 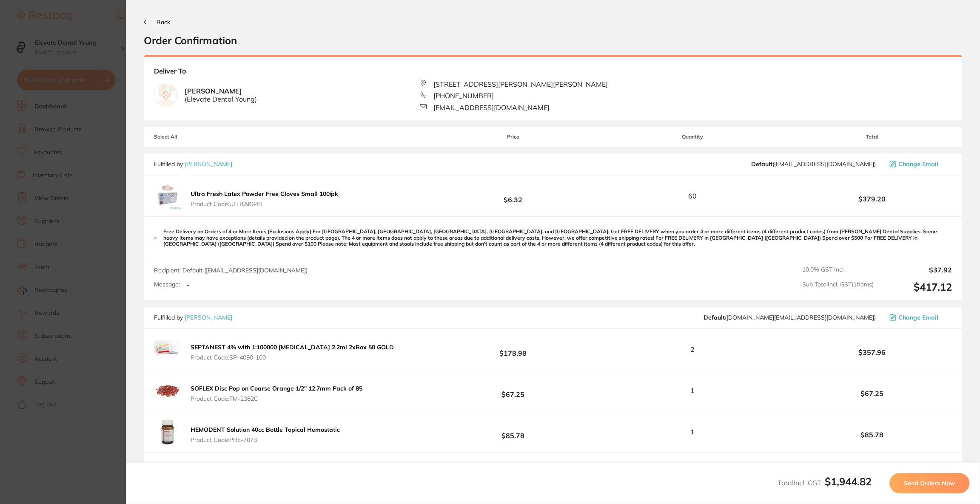 What do you see at coordinates (513, 137) in the screenshot?
I see `span: Price` at bounding box center [513, 137].